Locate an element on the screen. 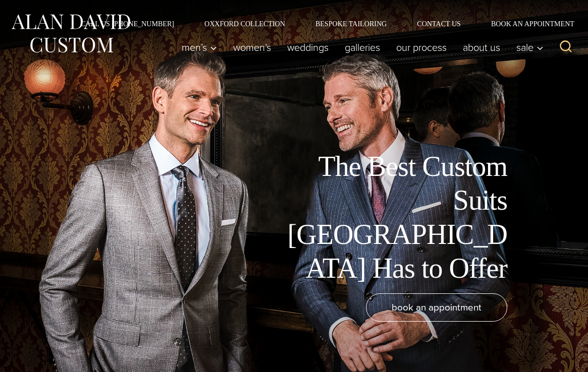 The height and width of the screenshot is (372, 588). a: Book an Appointment is located at coordinates (527, 24).